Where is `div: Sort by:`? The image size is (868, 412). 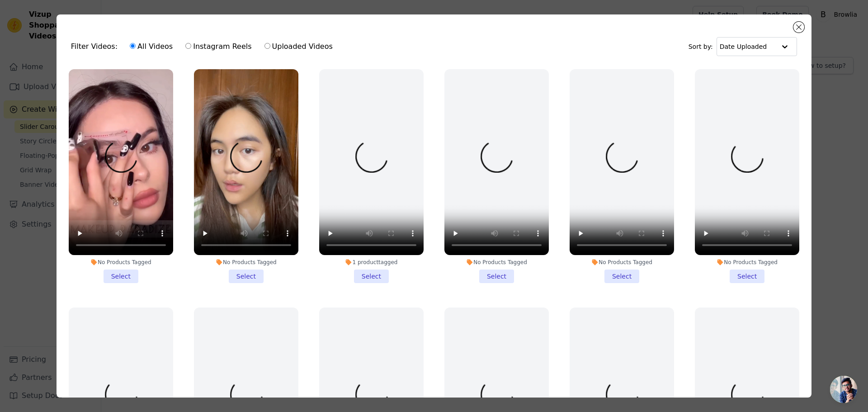 div: Sort by: is located at coordinates (743, 47).